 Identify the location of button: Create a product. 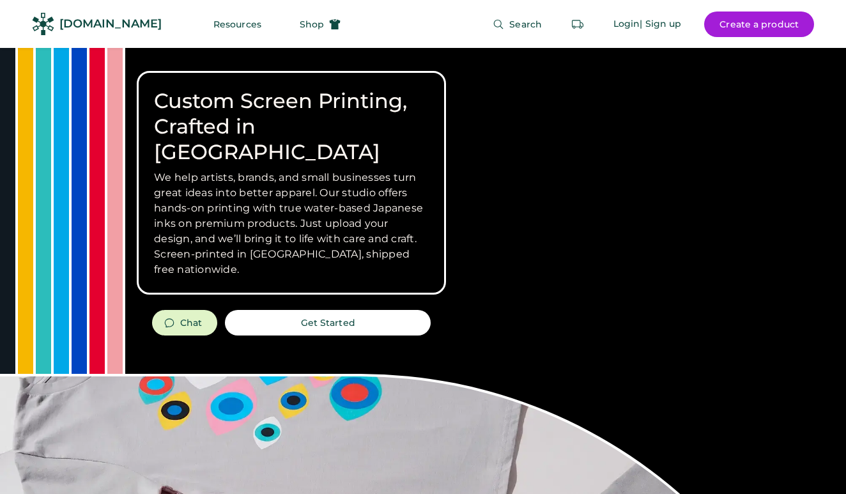
(759, 24).